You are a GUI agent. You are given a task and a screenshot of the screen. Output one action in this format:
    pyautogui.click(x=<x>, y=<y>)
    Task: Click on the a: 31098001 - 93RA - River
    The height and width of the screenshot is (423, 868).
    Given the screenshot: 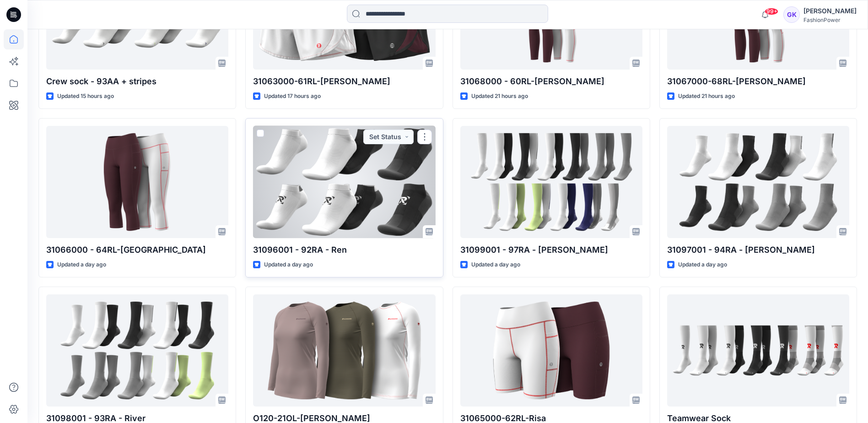 What is the action you would take?
    pyautogui.click(x=137, y=350)
    